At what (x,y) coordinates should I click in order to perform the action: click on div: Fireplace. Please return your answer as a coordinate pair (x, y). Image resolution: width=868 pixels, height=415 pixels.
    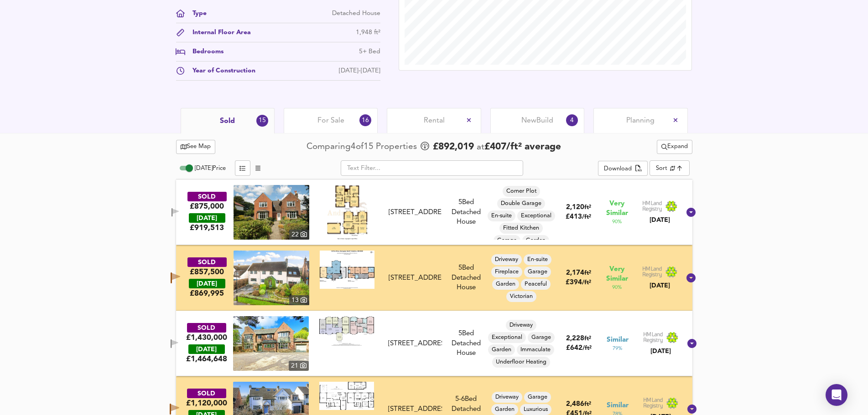
    Looking at the image, I should click on (507, 272).